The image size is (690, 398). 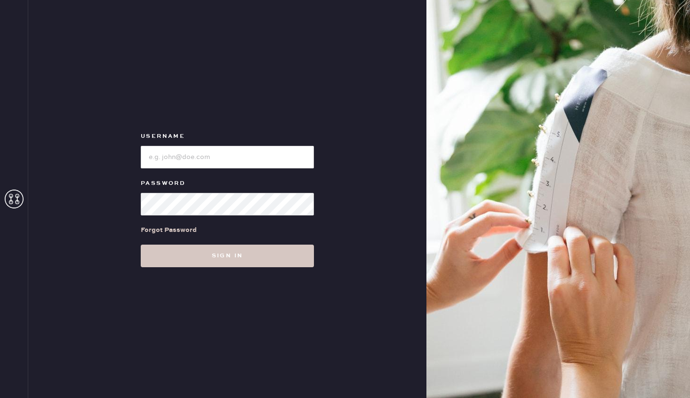 I want to click on input: e.g. john@doe.com, so click(x=227, y=157).